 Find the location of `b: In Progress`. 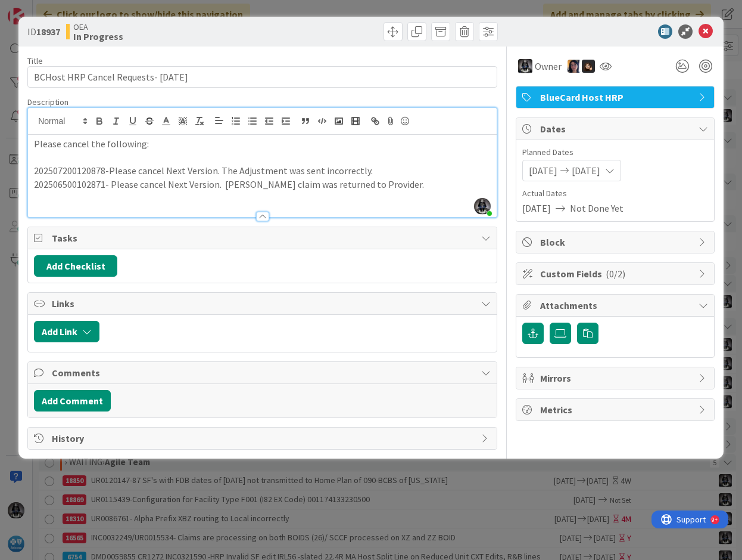

b: In Progress is located at coordinates (98, 37).